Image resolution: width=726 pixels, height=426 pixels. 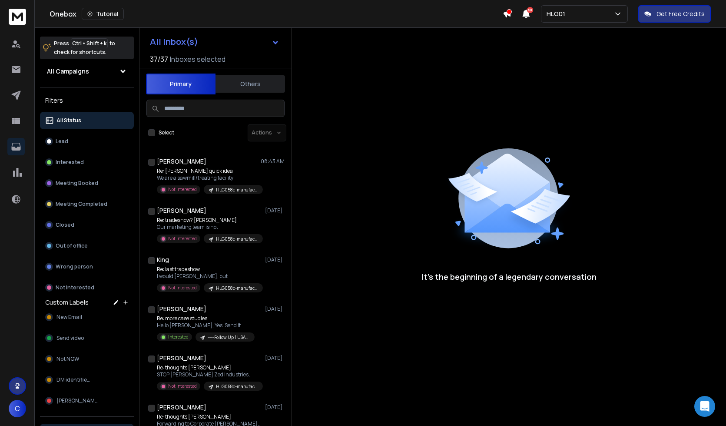 What do you see at coordinates (87, 287) in the screenshot?
I see `button: Not Interested` at bounding box center [87, 287].